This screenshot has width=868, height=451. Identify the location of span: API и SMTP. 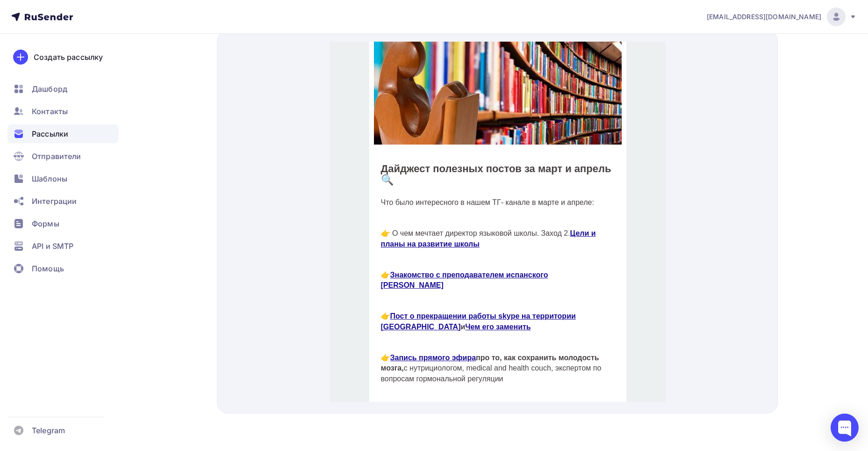
(52, 246).